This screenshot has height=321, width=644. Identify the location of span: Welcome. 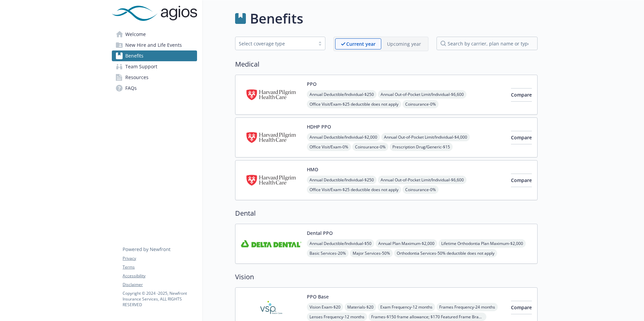
(135, 34).